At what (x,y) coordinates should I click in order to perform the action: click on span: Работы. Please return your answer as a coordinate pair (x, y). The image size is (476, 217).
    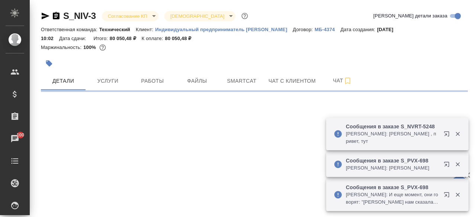
    Looking at the image, I should click on (152, 81).